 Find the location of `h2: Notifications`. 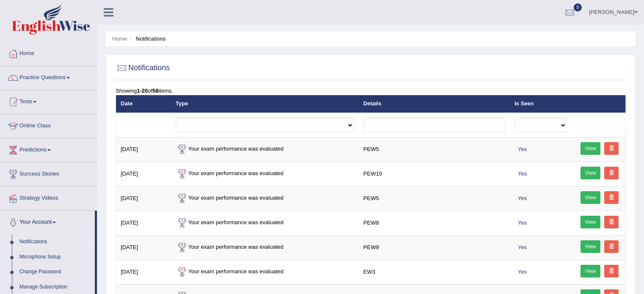

h2: Notifications is located at coordinates (143, 68).